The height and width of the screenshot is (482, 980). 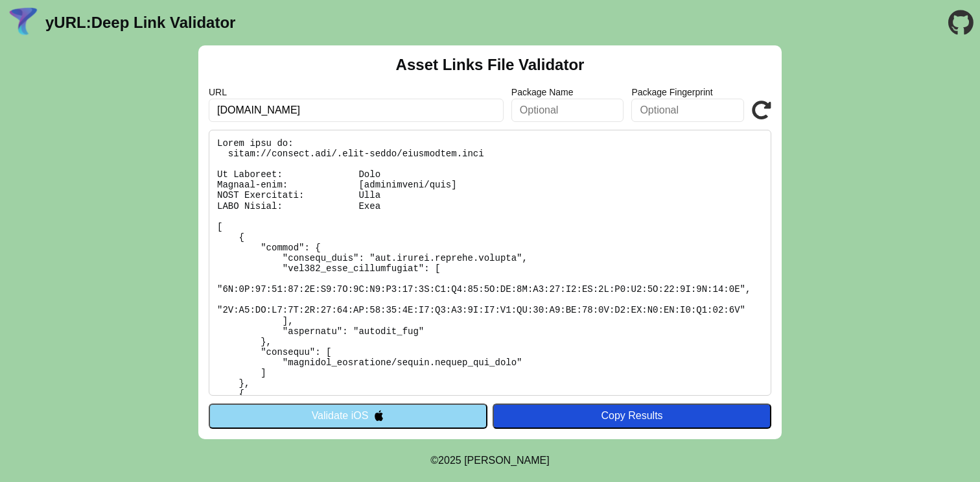 I want to click on div: Copy Results, so click(x=632, y=416).